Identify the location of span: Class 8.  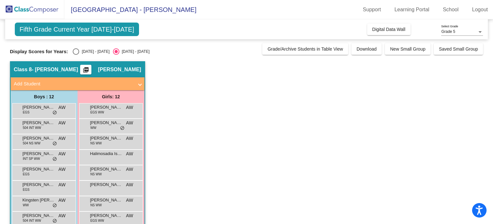
(23, 69).